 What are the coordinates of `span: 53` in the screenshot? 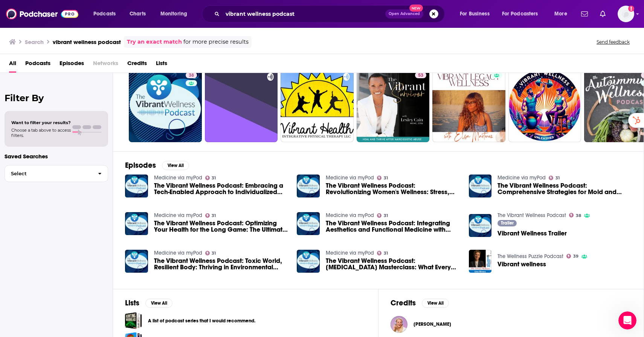 It's located at (421, 76).